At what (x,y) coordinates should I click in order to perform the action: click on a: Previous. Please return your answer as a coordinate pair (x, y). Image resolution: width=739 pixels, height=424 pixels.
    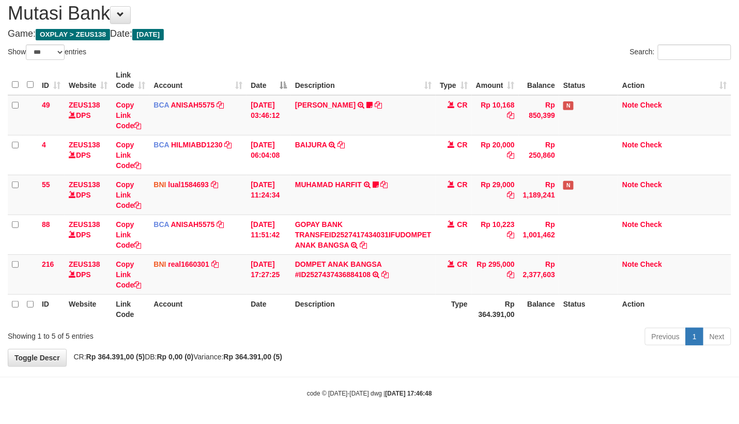
    Looking at the image, I should click on (666, 337).